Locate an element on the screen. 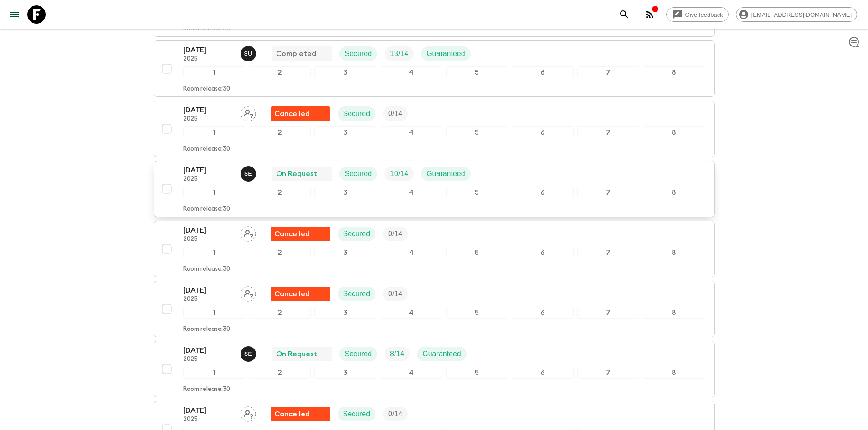 The height and width of the screenshot is (430, 868). button: menu is located at coordinates (14, 14).